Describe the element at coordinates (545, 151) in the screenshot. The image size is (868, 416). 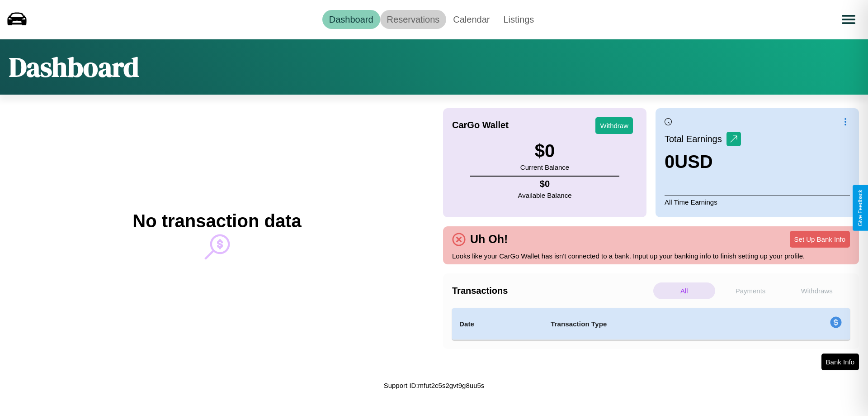
I see `h3: $ 0` at that location.